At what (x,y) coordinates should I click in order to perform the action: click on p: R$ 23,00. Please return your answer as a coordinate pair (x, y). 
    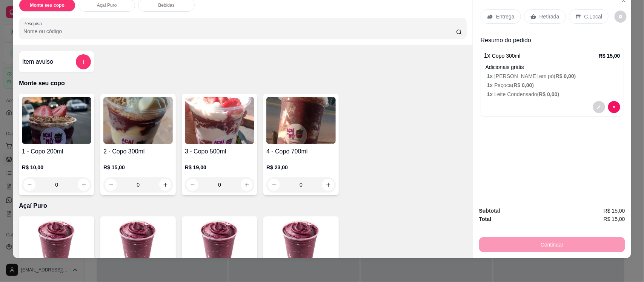
    Looking at the image, I should click on (301, 168).